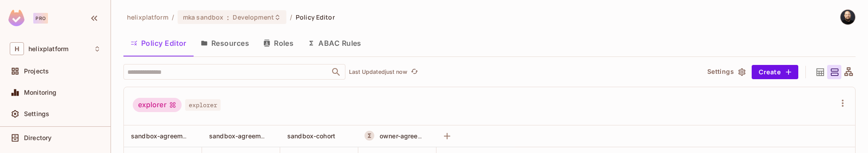  I want to click on span: explorer, so click(203, 105).